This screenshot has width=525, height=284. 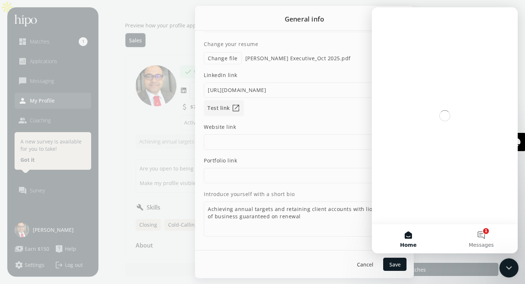 I want to click on span: open_in_new, so click(x=236, y=108).